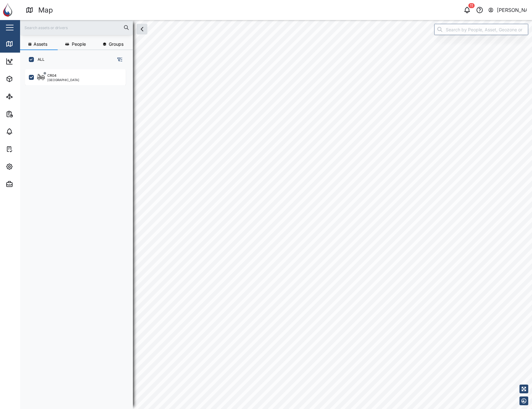 This screenshot has height=409, width=532. Describe the element at coordinates (27, 114) in the screenshot. I see `div: Reports` at that location.